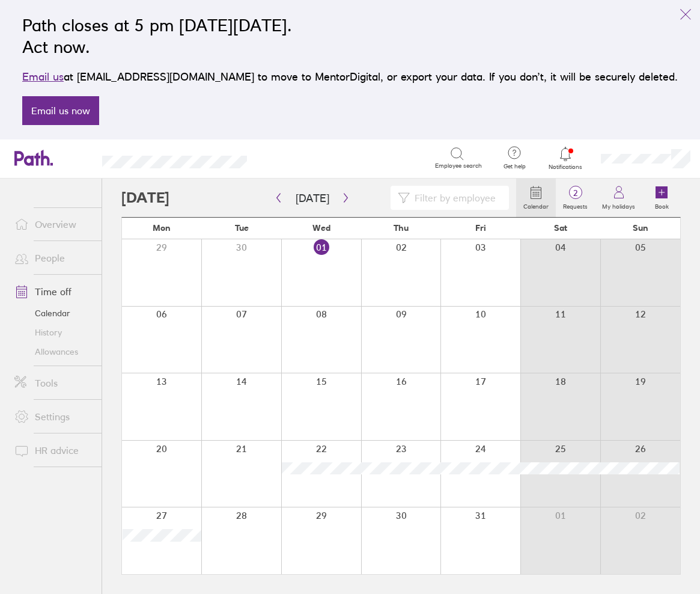 The width and height of the screenshot is (700, 594). Describe the element at coordinates (575, 205) in the screenshot. I see `label: Requests` at that location.